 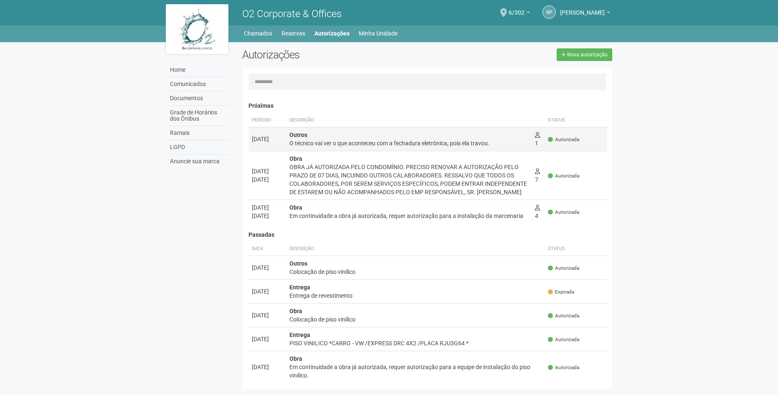 I want to click on th: Data, so click(x=267, y=249).